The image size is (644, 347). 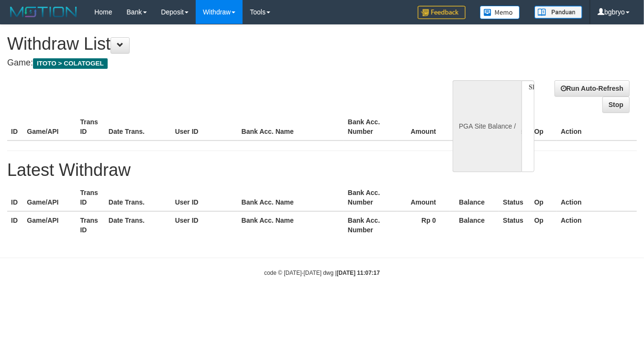 What do you see at coordinates (214, 44) in the screenshot?
I see `h1: Withdraw List` at bounding box center [214, 44].